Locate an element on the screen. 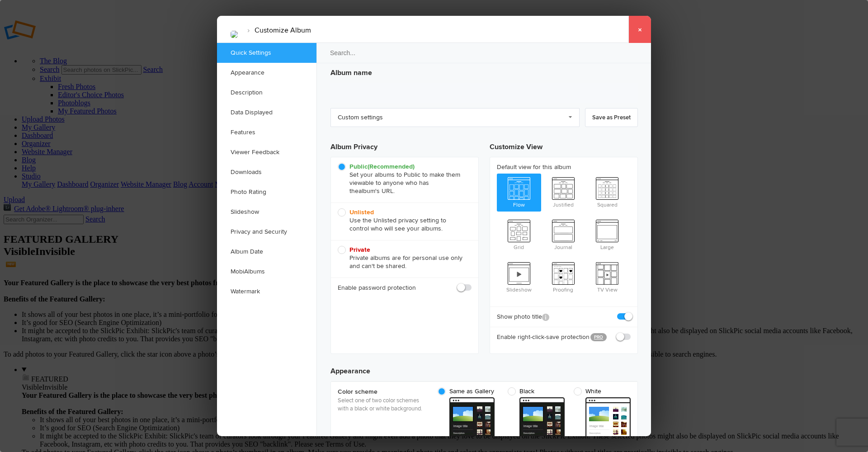 This screenshot has height=452, width=868. span: Flow is located at coordinates (519, 192).